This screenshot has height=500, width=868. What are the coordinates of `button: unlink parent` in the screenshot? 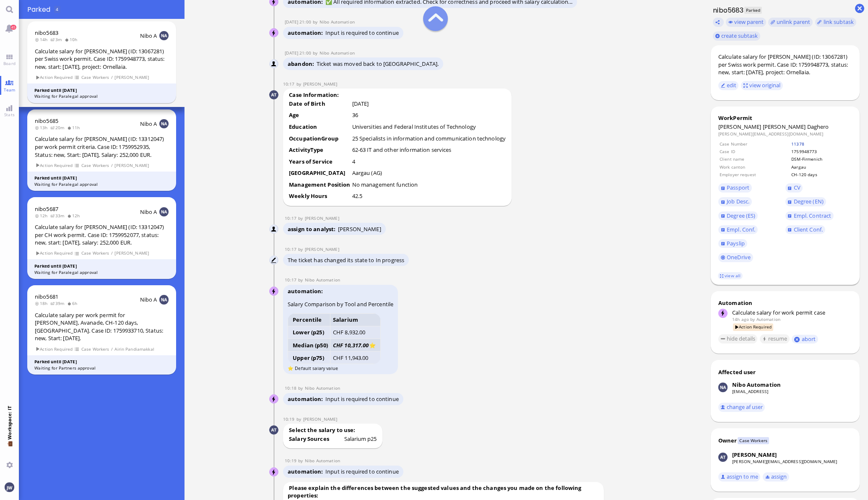 It's located at (790, 22).